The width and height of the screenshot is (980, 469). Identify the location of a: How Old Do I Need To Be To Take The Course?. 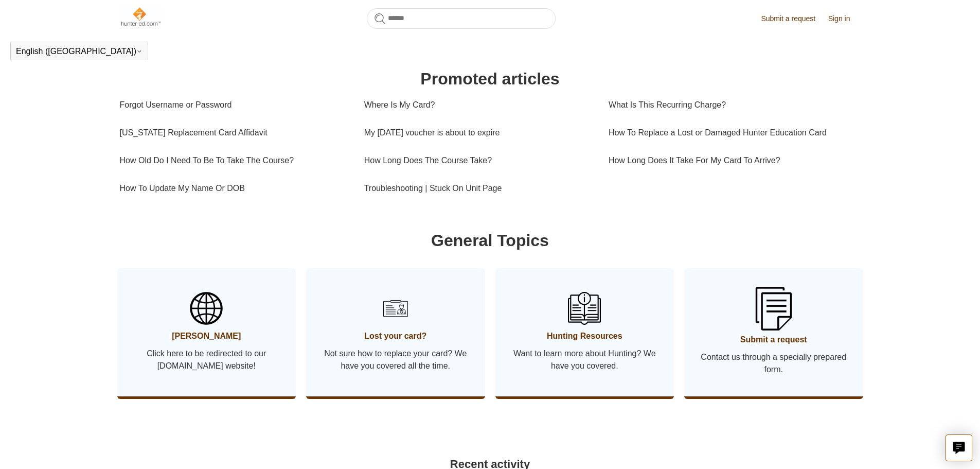
(234, 160).